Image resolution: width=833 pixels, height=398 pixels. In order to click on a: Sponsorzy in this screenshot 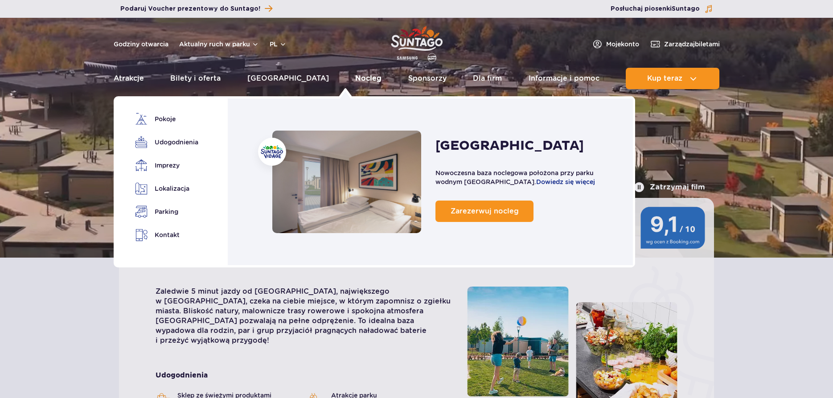, I will do `click(427, 78)`.